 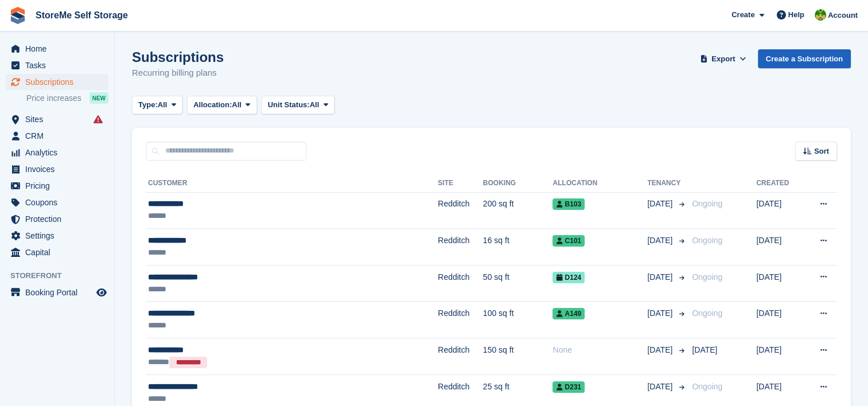 I want to click on span: Coupons, so click(x=59, y=202).